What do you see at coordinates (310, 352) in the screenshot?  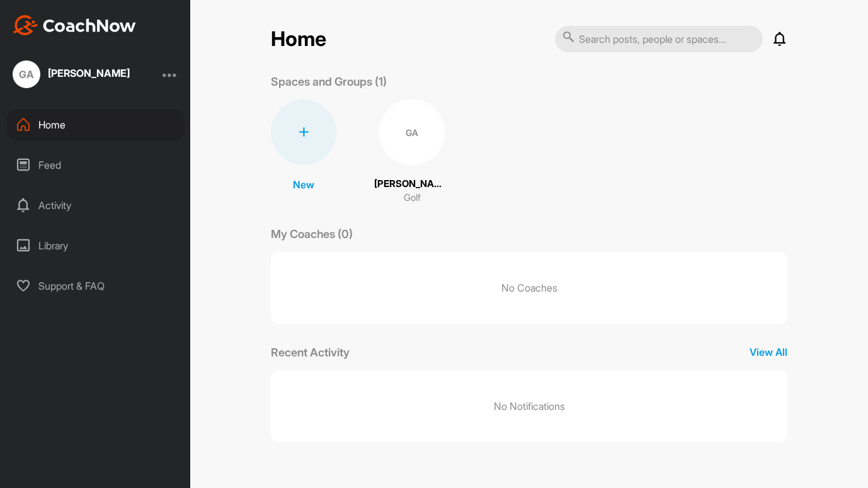 I see `p: Recent Activity` at bounding box center [310, 352].